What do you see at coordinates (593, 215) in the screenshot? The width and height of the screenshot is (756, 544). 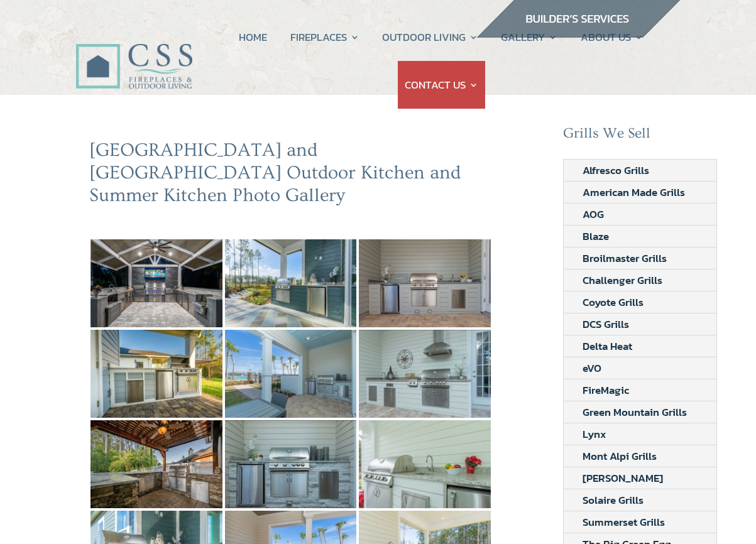 I see `a: AOG` at bounding box center [593, 215].